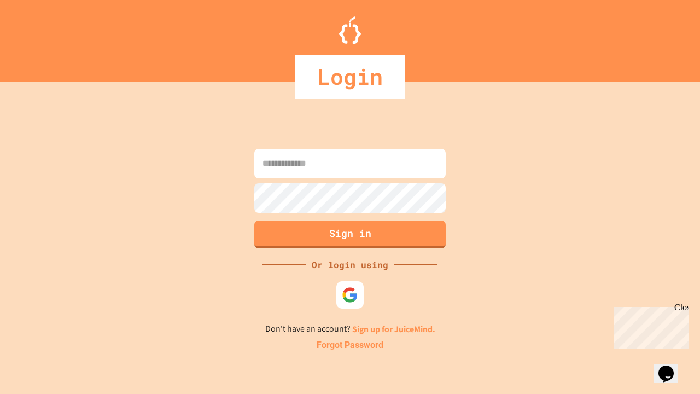 This screenshot has width=700, height=394. What do you see at coordinates (350, 30) in the screenshot?
I see `img: Logo.svg` at bounding box center [350, 30].